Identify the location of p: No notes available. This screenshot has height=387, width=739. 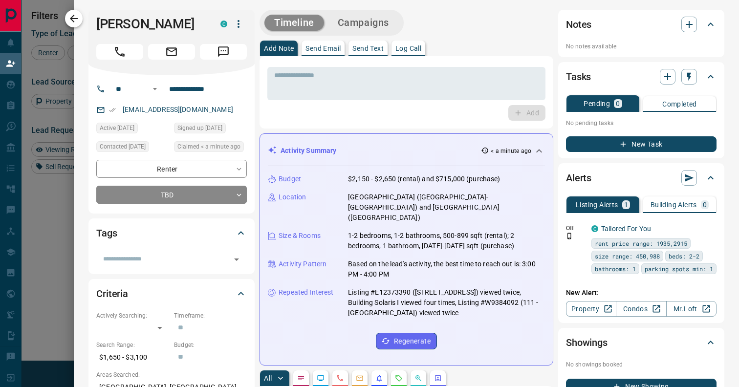
(641, 46).